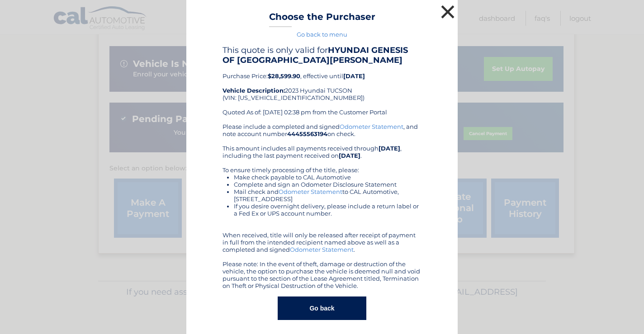  What do you see at coordinates (327, 209) in the screenshot?
I see `li: If you desire overnight delivery, please include a return label or a Fed Ex or UPS account number.` at bounding box center [327, 209].